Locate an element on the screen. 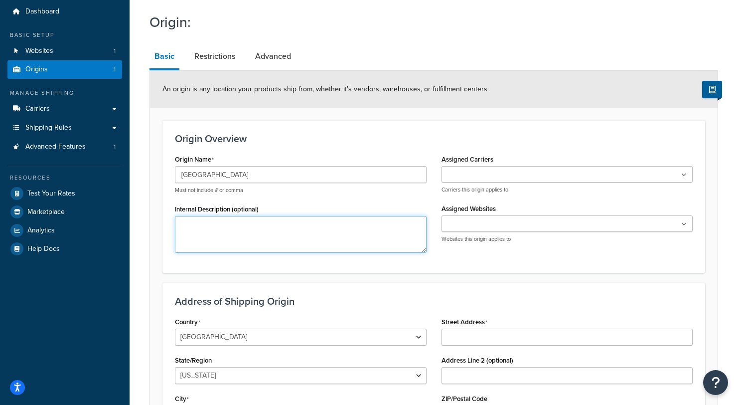  span: Carriers is located at coordinates (37, 109).